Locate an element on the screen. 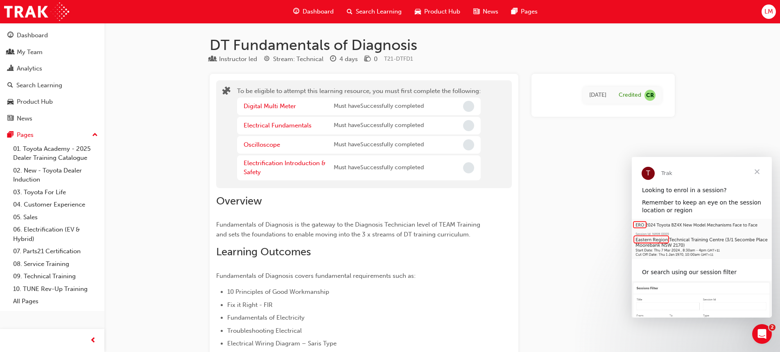  div: 0 is located at coordinates (376, 59).